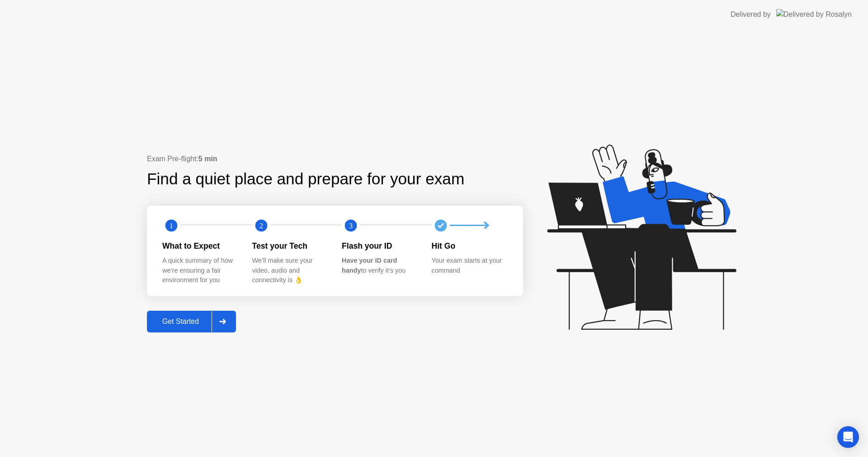  I want to click on div: Flash your ID, so click(379, 246).